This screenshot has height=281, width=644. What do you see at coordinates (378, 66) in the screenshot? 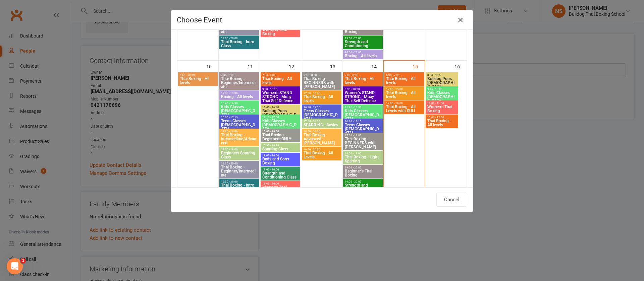
I see `div: 14` at bounding box center [378, 66].